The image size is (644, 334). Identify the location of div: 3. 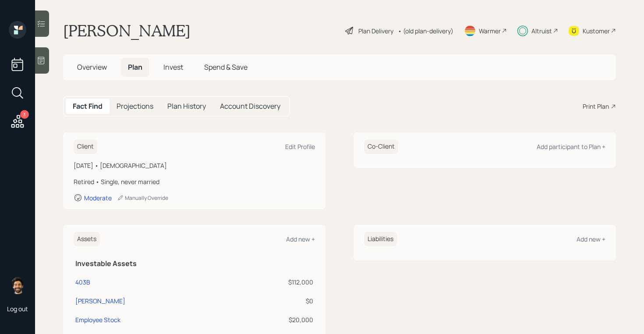
(24, 114).